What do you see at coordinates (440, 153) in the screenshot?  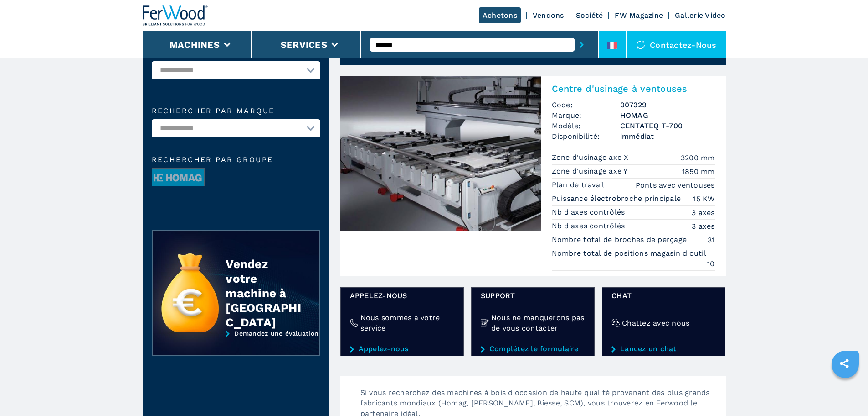 I see `img: Centre d'usinage à ventouses HOMAG CENTATEQ T-700` at bounding box center [440, 153].